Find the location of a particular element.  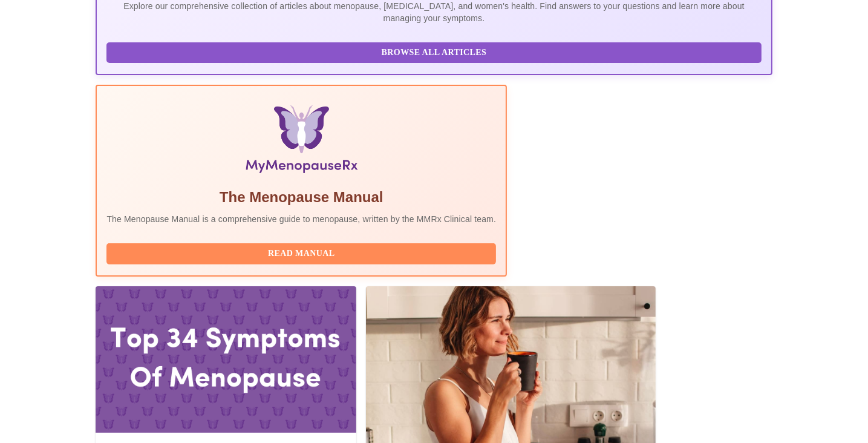

p: The Menopause Manual is a comprehensive guide to menopause, written by the MMRx Clinical team. is located at coordinates (301, 219).